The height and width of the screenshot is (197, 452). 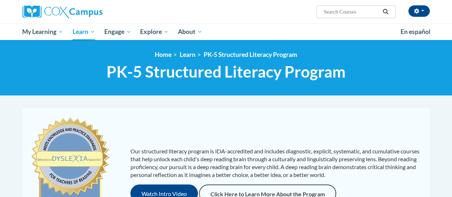 What do you see at coordinates (190, 32) in the screenshot?
I see `span: About` at bounding box center [190, 32].